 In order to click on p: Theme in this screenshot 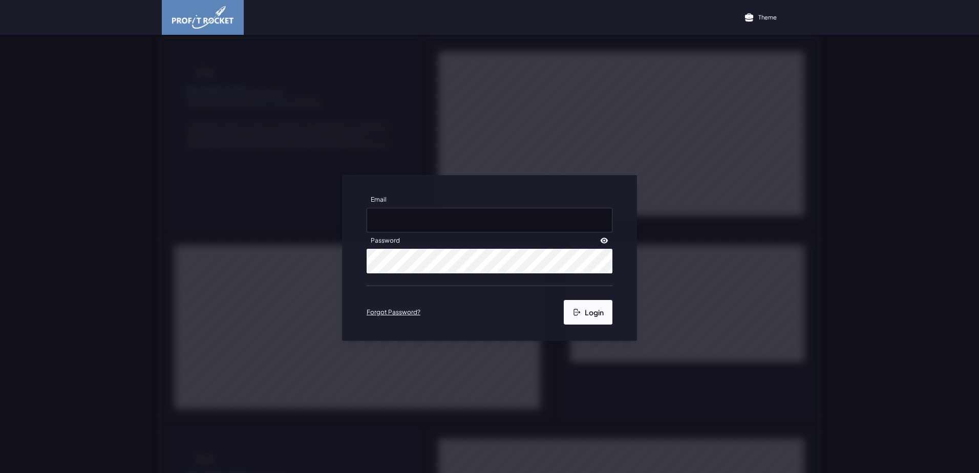, I will do `click(767, 17)`.